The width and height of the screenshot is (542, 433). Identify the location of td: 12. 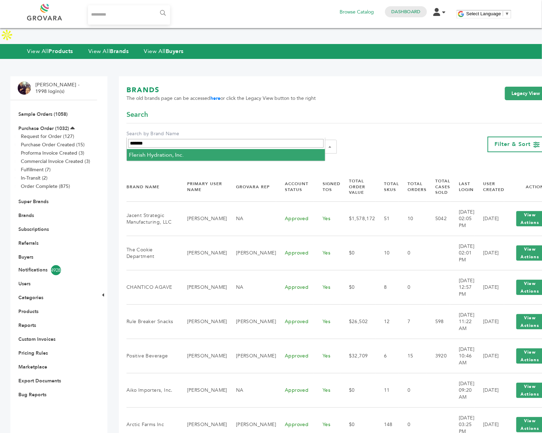
(387, 322).